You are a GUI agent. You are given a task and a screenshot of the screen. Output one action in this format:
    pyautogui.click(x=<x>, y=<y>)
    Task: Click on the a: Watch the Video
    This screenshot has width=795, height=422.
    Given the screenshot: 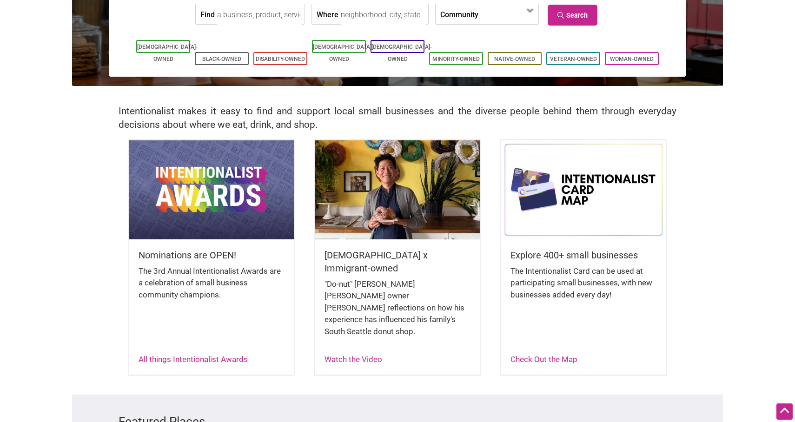 What is the action you would take?
    pyautogui.click(x=353, y=359)
    